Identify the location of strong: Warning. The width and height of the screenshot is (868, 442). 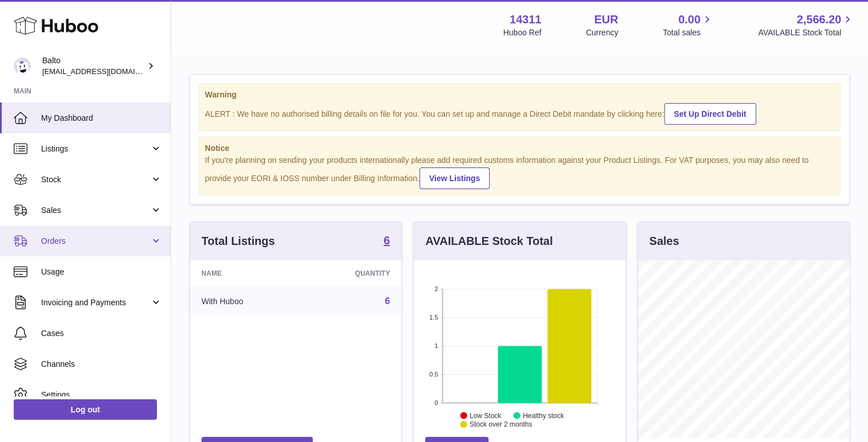
(519, 94).